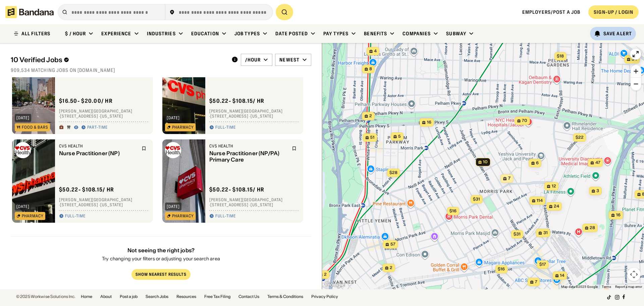  I want to click on div: Newest, so click(290, 60).